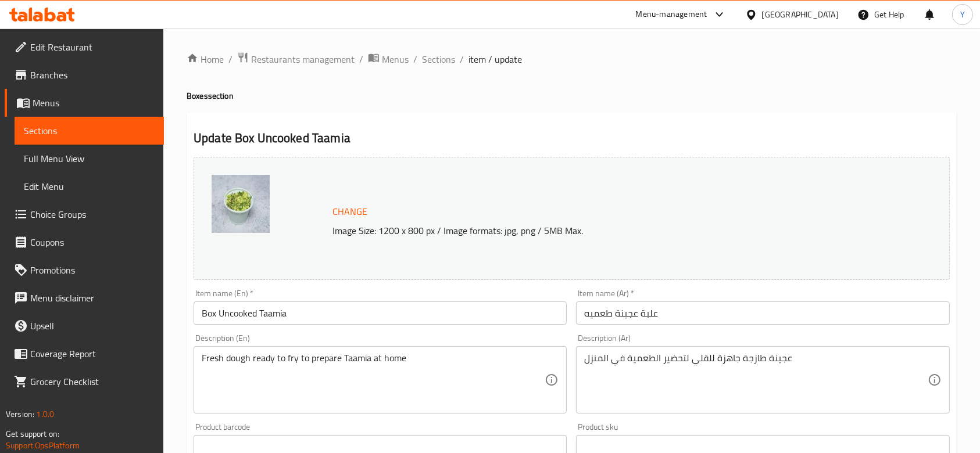  What do you see at coordinates (241, 204) in the screenshot?
I see `img: %D8%B9%D9%84%D8%A8%D9%87_%D8%B9%D8%AC%D9%8A%D9%86%D9%87638743931801262569.jpg` at bounding box center [241, 204].